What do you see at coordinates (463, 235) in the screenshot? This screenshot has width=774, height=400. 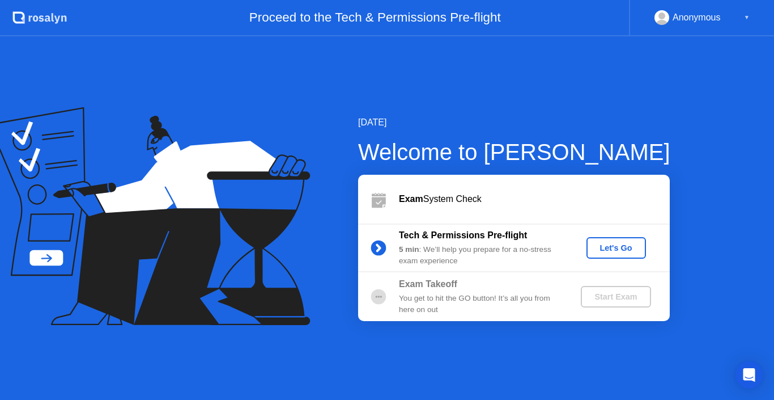 I see `b: Tech & Permissions Pre-flight` at bounding box center [463, 235].